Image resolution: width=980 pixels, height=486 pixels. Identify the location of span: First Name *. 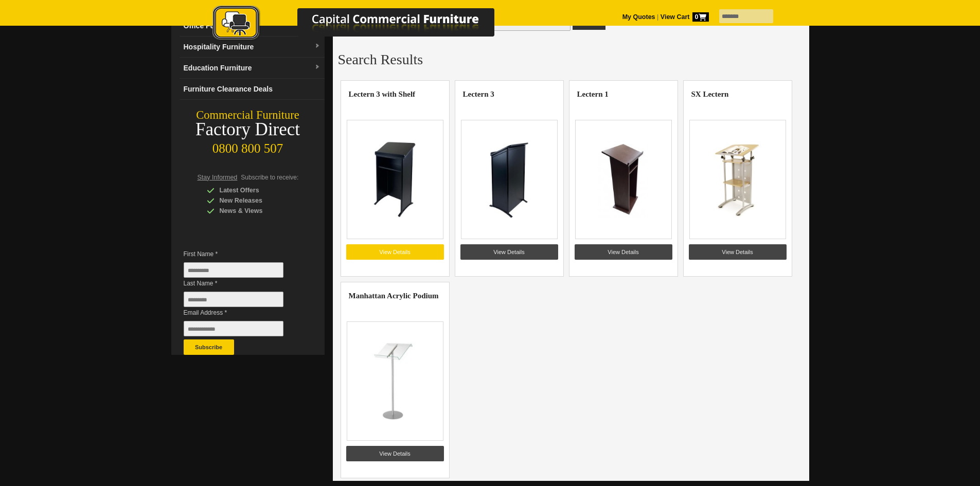
(241, 254).